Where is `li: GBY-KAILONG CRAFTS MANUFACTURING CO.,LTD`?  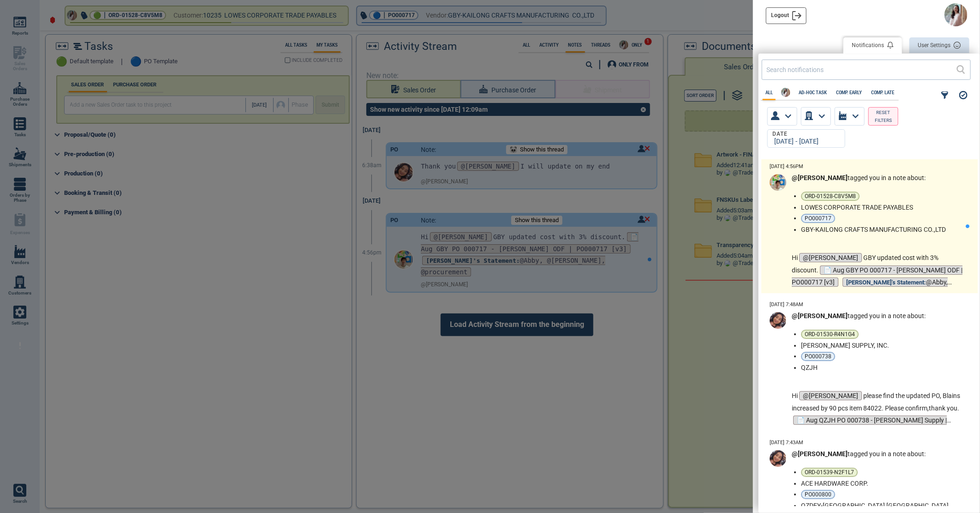
li: GBY-KAILONG CRAFTS MANUFACTURING CO.,LTD is located at coordinates (881, 230).